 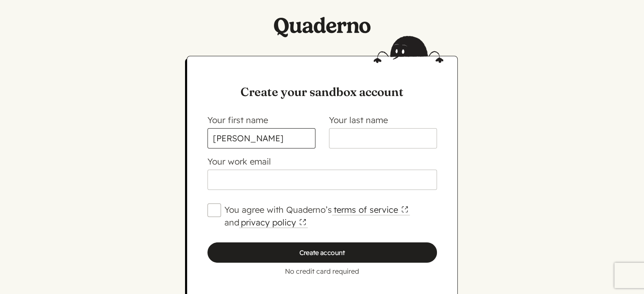 What do you see at coordinates (331, 216) in the screenshot?
I see `label: You agree with Quaderno’s and` at bounding box center [331, 216].